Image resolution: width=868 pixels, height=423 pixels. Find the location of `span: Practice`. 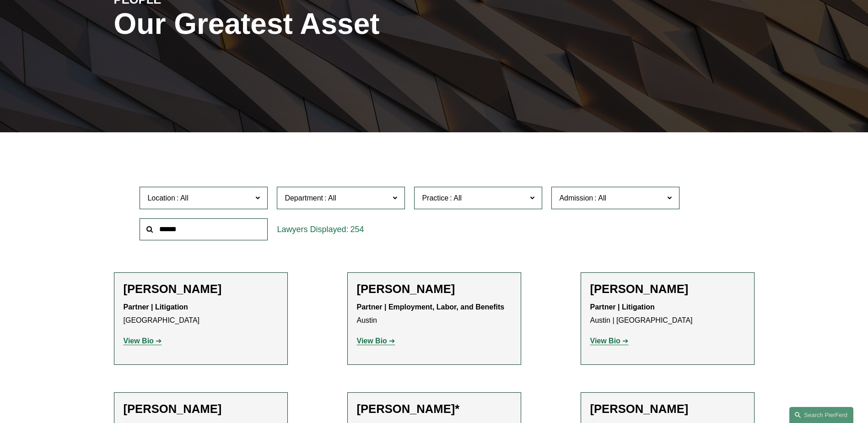

span: Practice is located at coordinates (435, 197).